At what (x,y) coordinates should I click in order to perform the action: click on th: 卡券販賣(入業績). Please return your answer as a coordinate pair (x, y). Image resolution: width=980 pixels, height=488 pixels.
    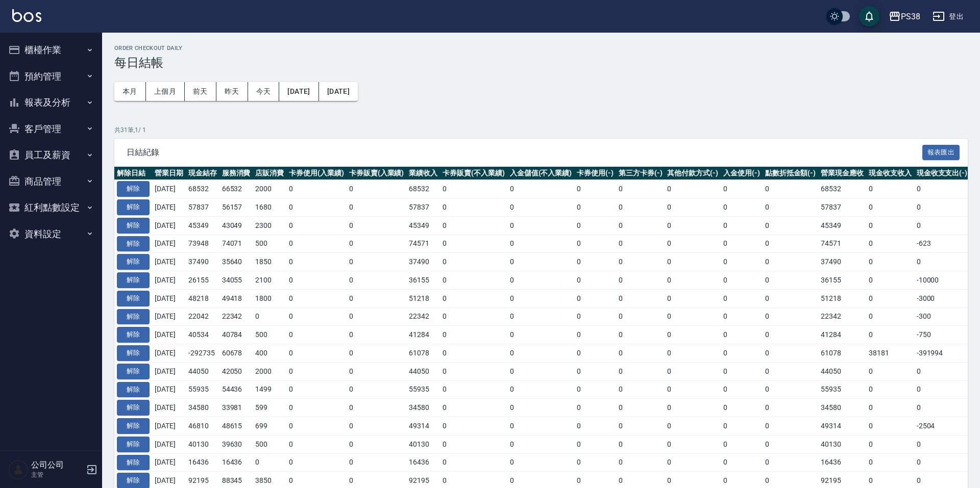
    Looking at the image, I should click on (377, 174).